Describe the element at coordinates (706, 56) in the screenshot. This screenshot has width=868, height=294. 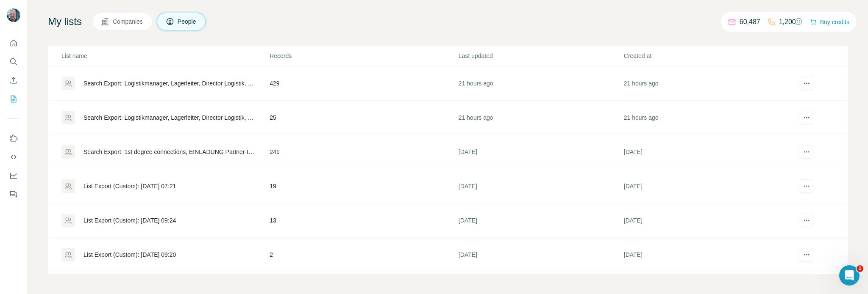
I see `p: Created at` at that location.